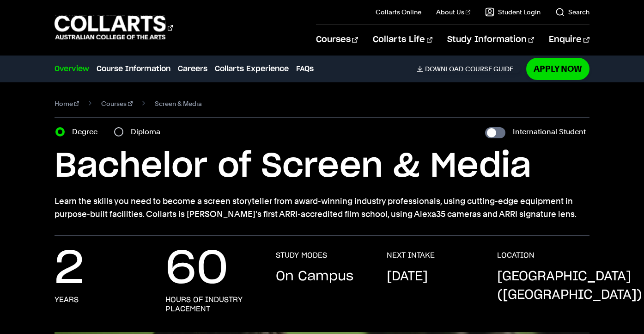 The image size is (644, 334). What do you see at coordinates (305, 69) in the screenshot?
I see `a: FAQs` at bounding box center [305, 69].